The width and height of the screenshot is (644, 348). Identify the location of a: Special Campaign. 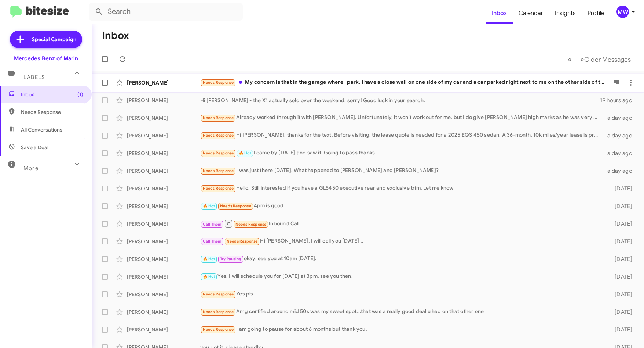
(45, 40).